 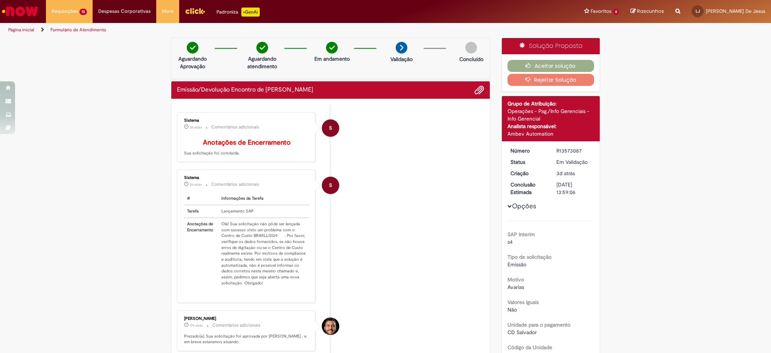 What do you see at coordinates (516, 279) in the screenshot?
I see `b: Motivo` at bounding box center [516, 279].